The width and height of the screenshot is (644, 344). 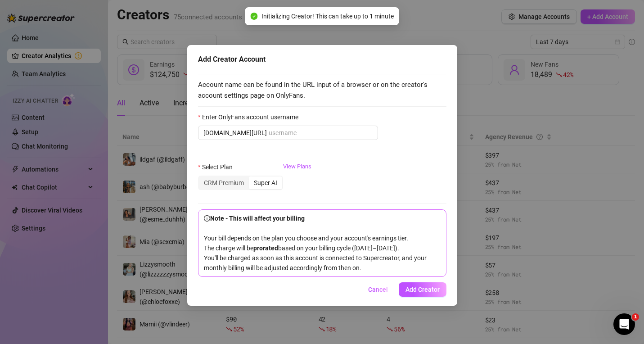 What do you see at coordinates (297, 180) in the screenshot?
I see `a: View Plans` at bounding box center [297, 180].